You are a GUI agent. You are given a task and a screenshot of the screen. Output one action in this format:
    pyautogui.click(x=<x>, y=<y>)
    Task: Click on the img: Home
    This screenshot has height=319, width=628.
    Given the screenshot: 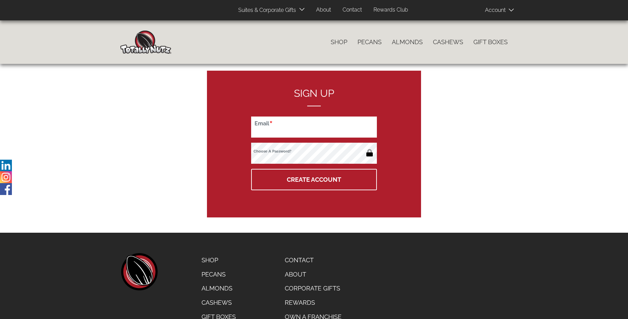 What is the action you would take?
    pyautogui.click(x=146, y=42)
    